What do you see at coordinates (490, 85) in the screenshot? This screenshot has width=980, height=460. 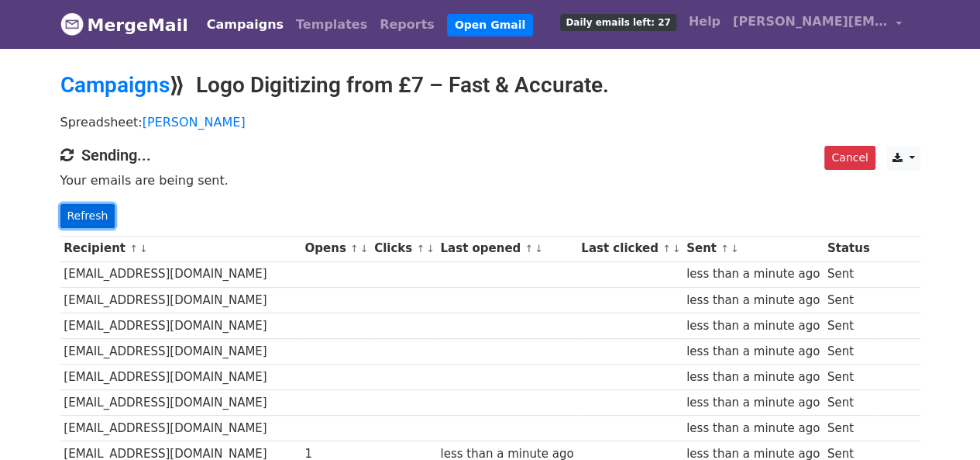 I see `h2: ⟫ Logo Digitizing from £7 – Fast & Accurate.` at bounding box center [490, 85].